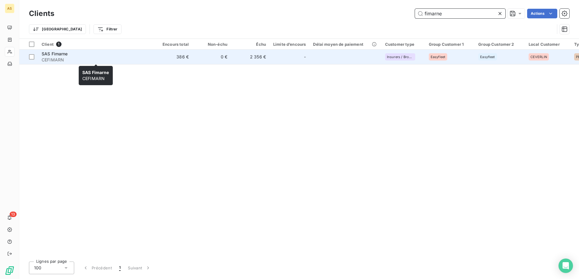  I want to click on div: Group Customer 2, so click(500, 44).